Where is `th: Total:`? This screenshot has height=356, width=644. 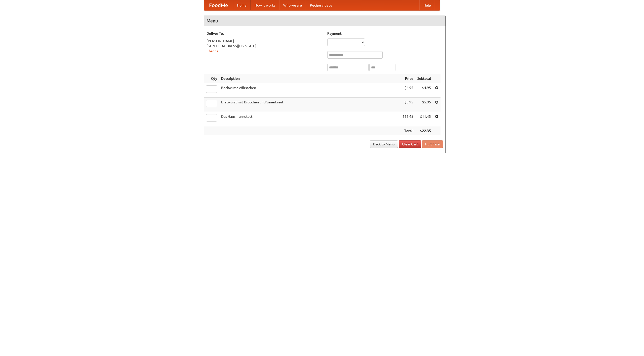 th: Total: is located at coordinates (408, 131).